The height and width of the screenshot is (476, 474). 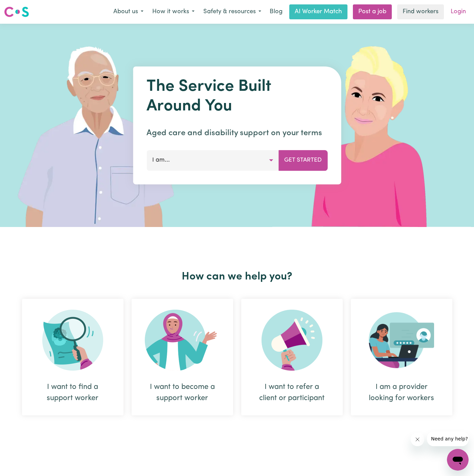 I want to click on button: Safety & resources, so click(x=232, y=12).